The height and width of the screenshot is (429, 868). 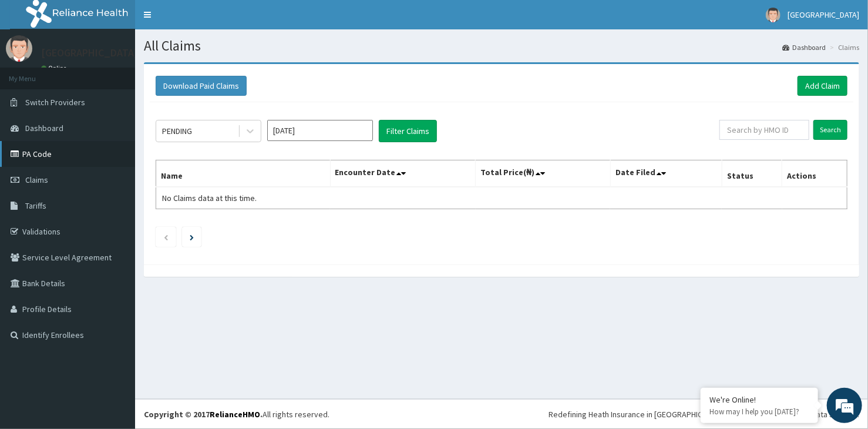 What do you see at coordinates (760, 400) in the screenshot?
I see `div: We're Online!` at bounding box center [760, 400].